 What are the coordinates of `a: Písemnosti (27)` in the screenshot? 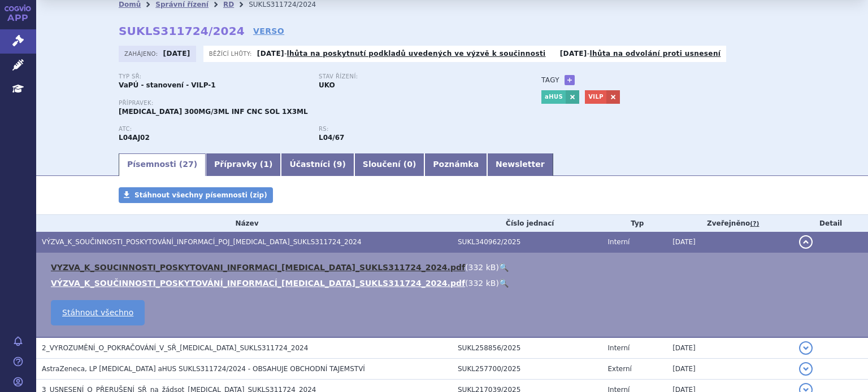 It's located at (162, 165).